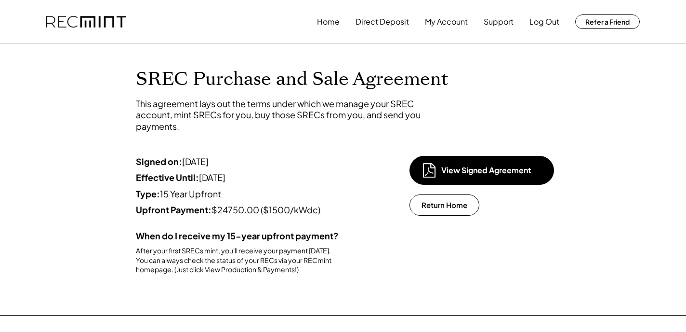 The height and width of the screenshot is (332, 686). Describe the element at coordinates (490, 170) in the screenshot. I see `div: View Signed Agreement` at that location.